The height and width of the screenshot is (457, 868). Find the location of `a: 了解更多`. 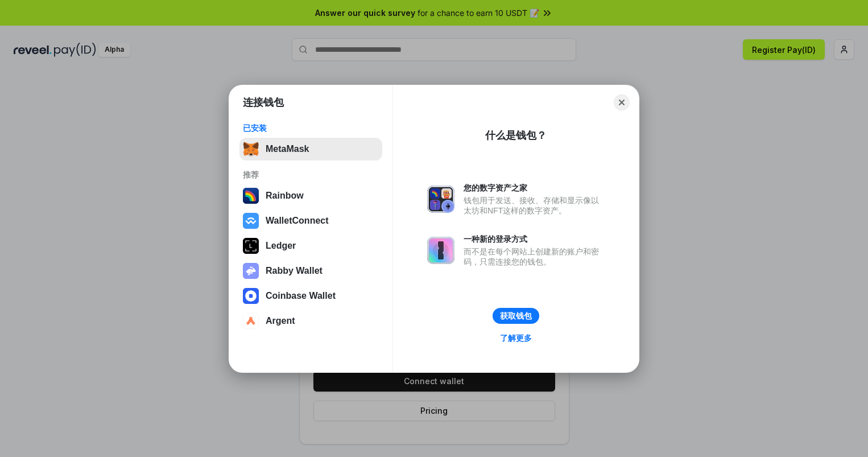

a: 了解更多 is located at coordinates (516, 338).